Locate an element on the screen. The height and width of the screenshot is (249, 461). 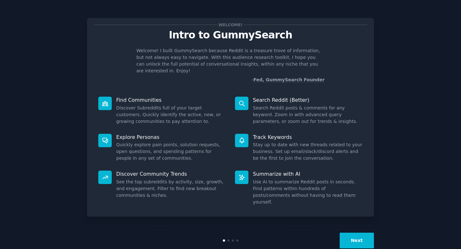
span: Welcome! is located at coordinates (231, 25).